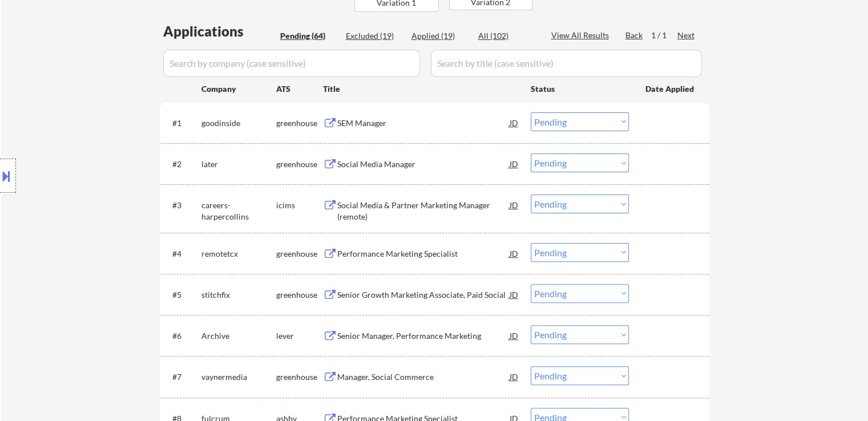  What do you see at coordinates (238, 123) in the screenshot?
I see `div: goodinside` at bounding box center [238, 123].